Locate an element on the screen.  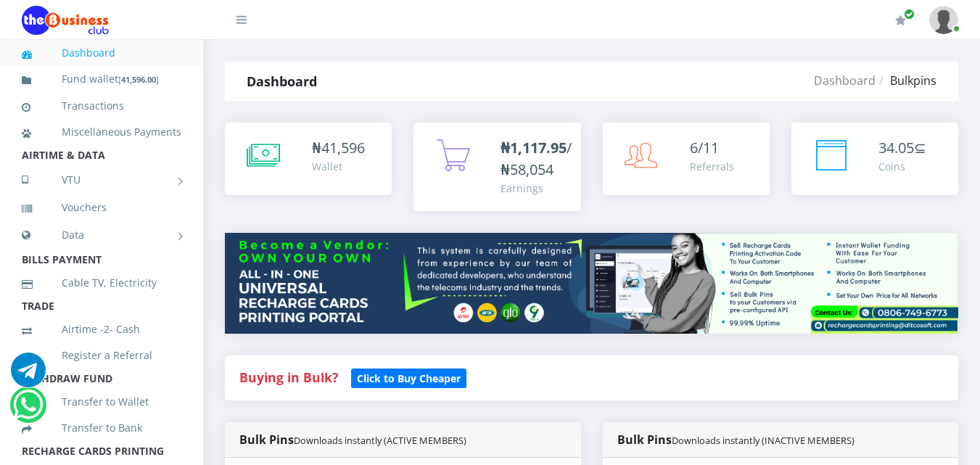
small: Downloads instantly (ACTIVE MEMBERS) is located at coordinates (380, 440).